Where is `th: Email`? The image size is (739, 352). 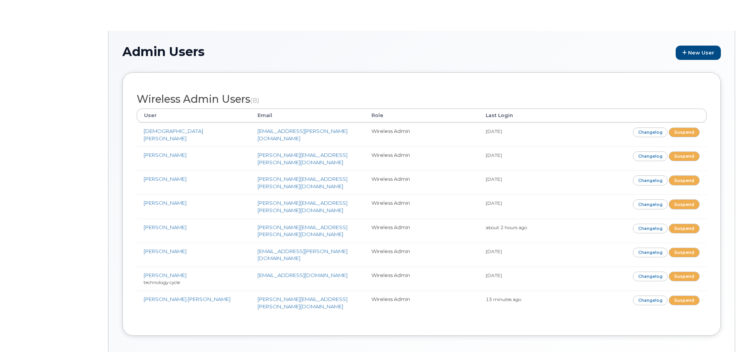
th: Email is located at coordinates (307, 115).